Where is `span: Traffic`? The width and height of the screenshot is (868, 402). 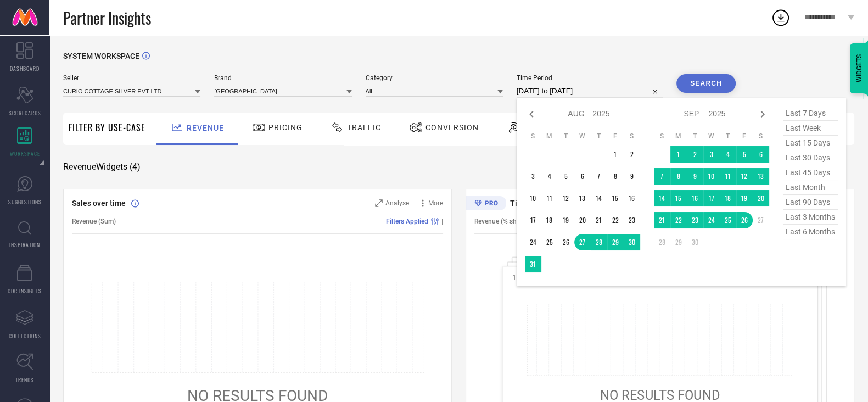
span: Traffic is located at coordinates (364, 127).